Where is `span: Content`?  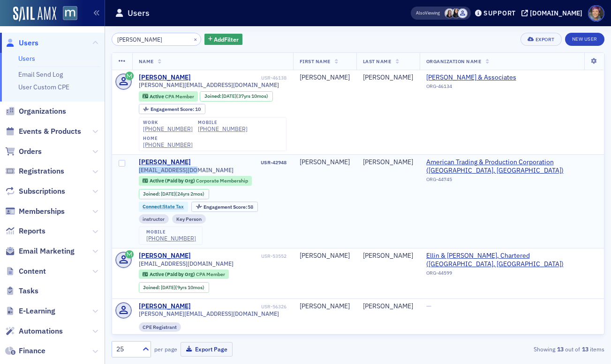
span: Content is located at coordinates (32, 271).